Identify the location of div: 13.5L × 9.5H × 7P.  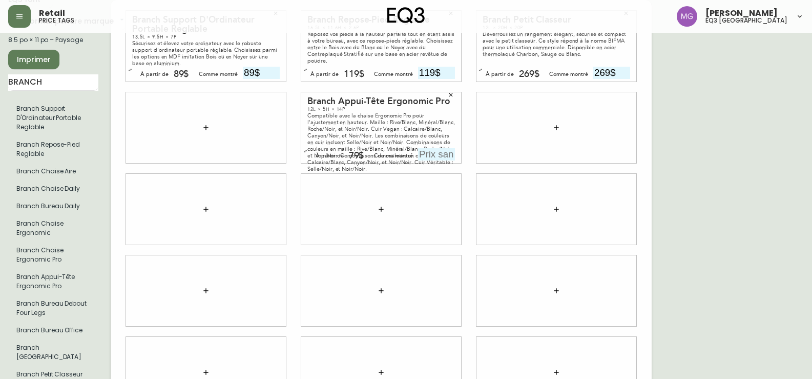
(206, 37).